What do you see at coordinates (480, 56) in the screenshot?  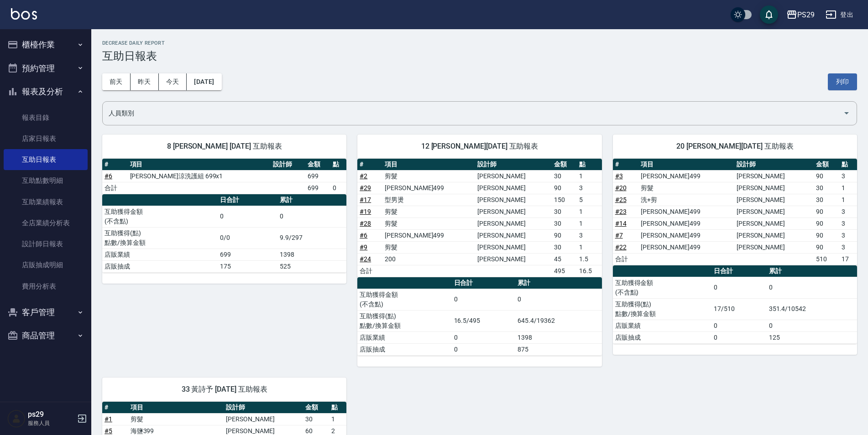 I see `h3: 互助日報表` at bounding box center [480, 56].